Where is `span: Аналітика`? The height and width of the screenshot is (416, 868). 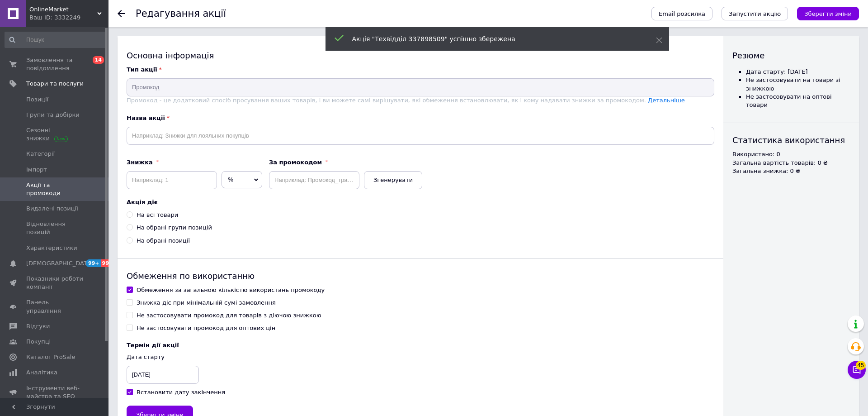
span: Аналітика is located at coordinates (41, 373).